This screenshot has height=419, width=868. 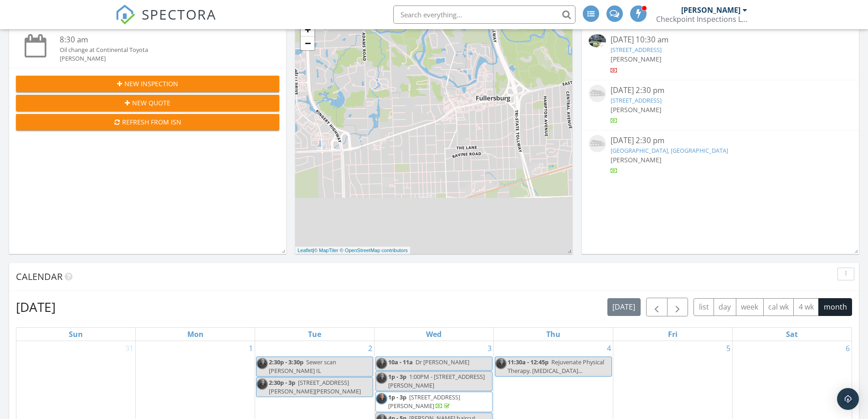 What do you see at coordinates (609, 348) in the screenshot?
I see `a: Go to September 4, 2025` at bounding box center [609, 348].